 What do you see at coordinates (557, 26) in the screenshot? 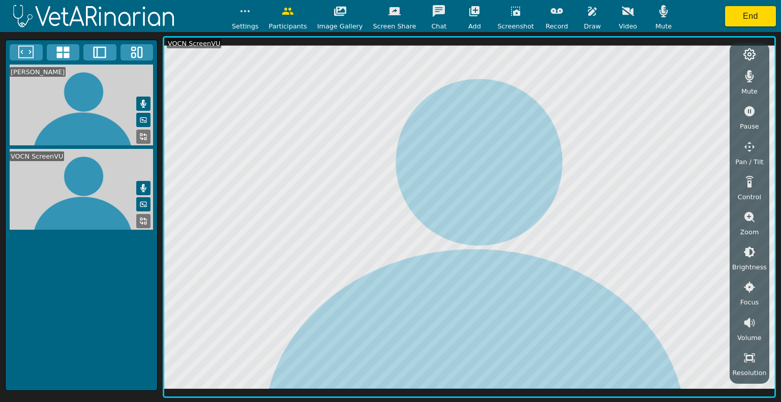
I see `span: Record` at bounding box center [557, 26].